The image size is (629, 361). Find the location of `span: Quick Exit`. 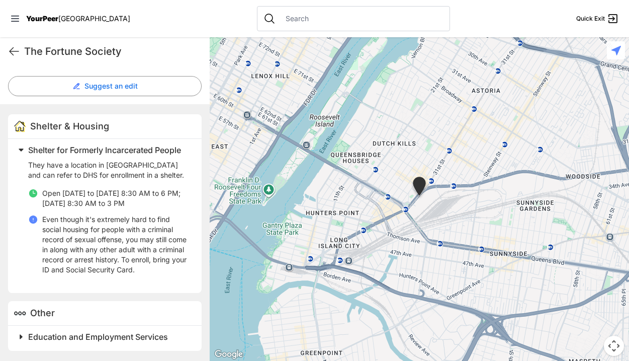

span: Quick Exit is located at coordinates (591, 19).